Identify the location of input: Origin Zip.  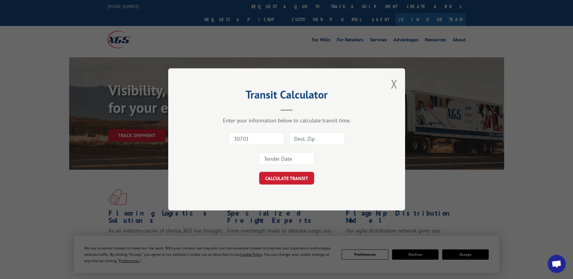
(256, 139).